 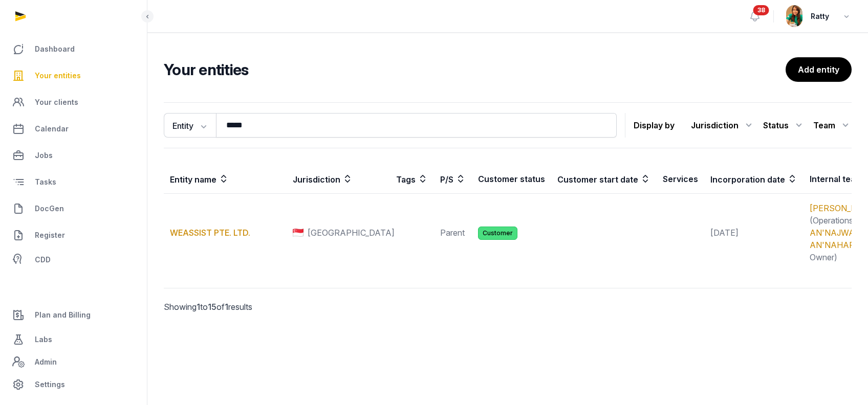 What do you see at coordinates (73, 340) in the screenshot?
I see `a: Labs` at bounding box center [73, 340].